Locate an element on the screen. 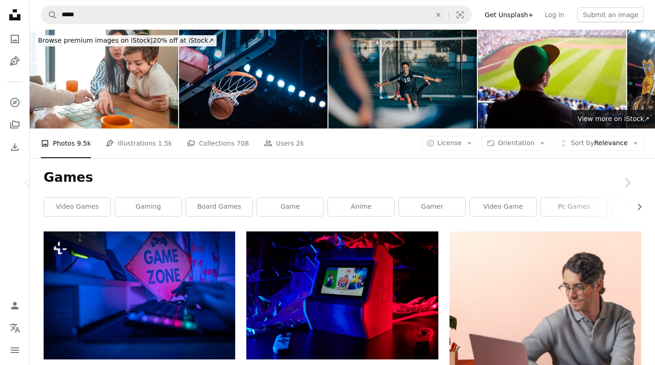 This screenshot has height=365, width=655. button: Clear is located at coordinates (438, 15).